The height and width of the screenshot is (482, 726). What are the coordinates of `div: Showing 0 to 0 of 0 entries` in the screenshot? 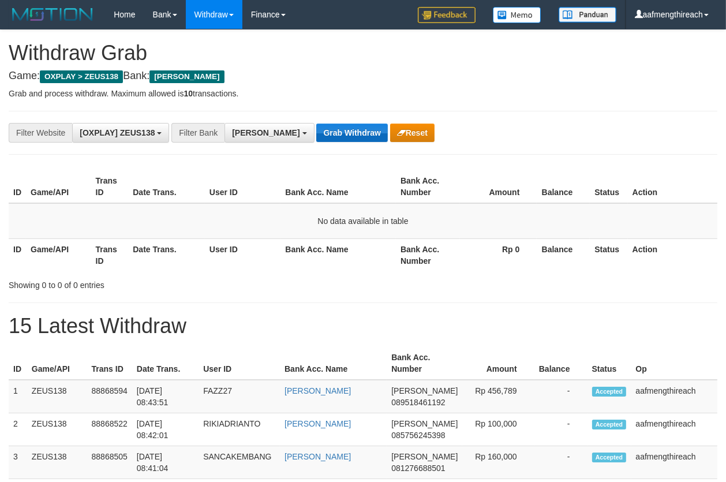 It's located at (151, 283).